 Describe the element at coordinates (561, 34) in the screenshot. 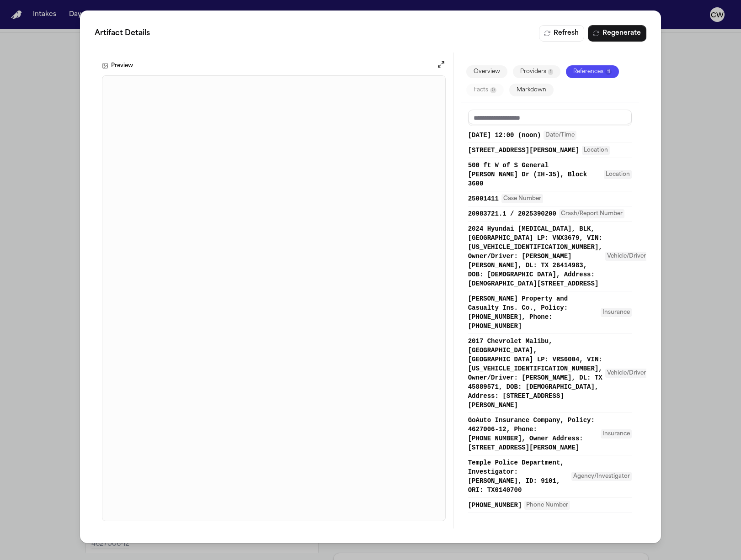

I see `button: Refresh Digest` at that location.